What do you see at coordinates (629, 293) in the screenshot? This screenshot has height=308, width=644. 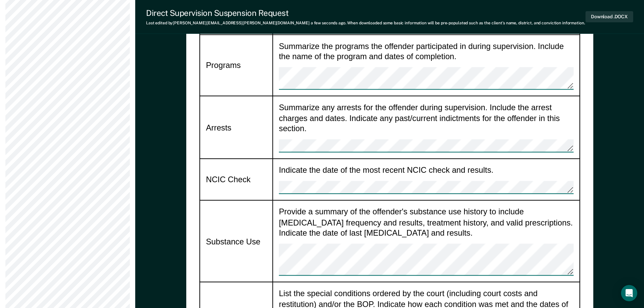 I see `div: Open Intercom Messenger` at bounding box center [629, 293].